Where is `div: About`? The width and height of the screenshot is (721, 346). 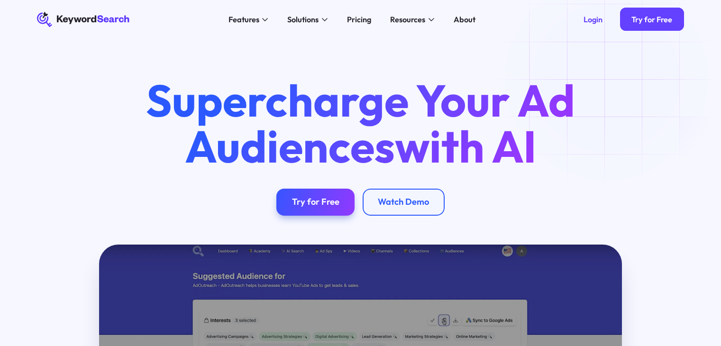 div: About is located at coordinates (465, 19).